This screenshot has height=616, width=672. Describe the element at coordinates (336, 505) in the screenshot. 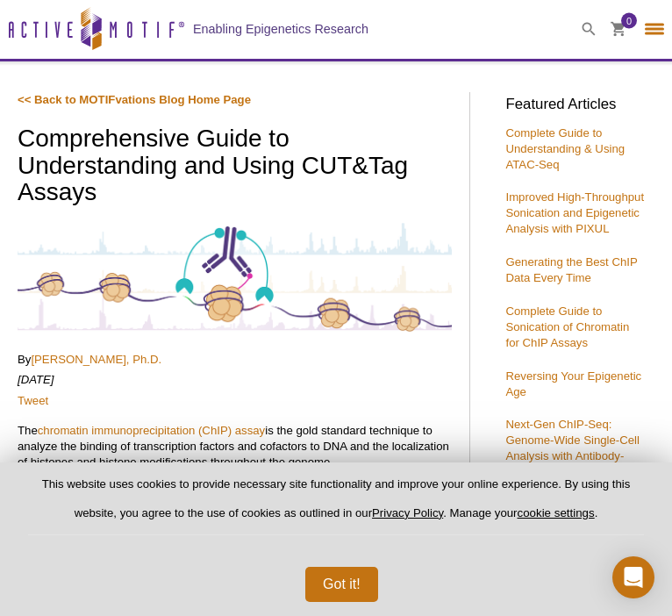

I see `p: This website uses cookies to provide necessary site functionality and improve your online experie...` at that location.